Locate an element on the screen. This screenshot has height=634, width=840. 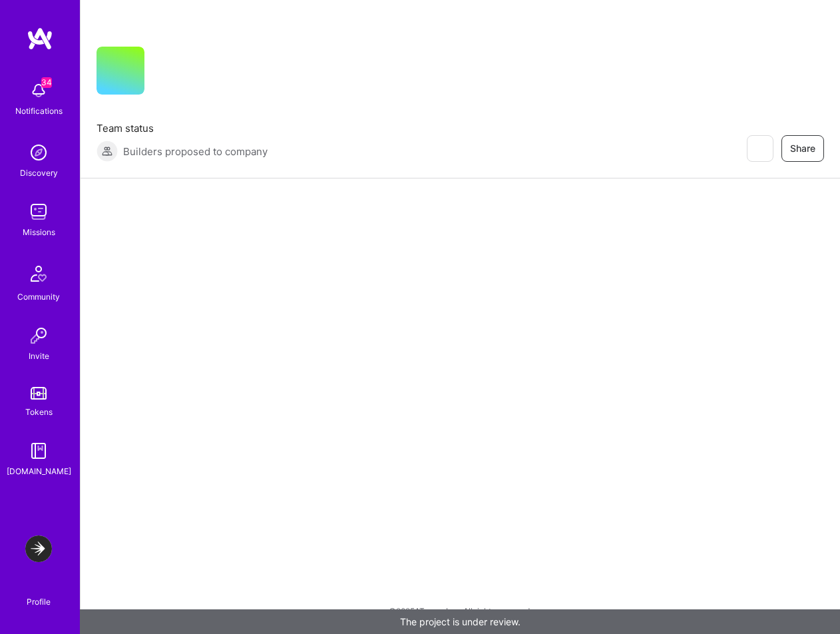
span: Builders proposed to company is located at coordinates (195, 151).